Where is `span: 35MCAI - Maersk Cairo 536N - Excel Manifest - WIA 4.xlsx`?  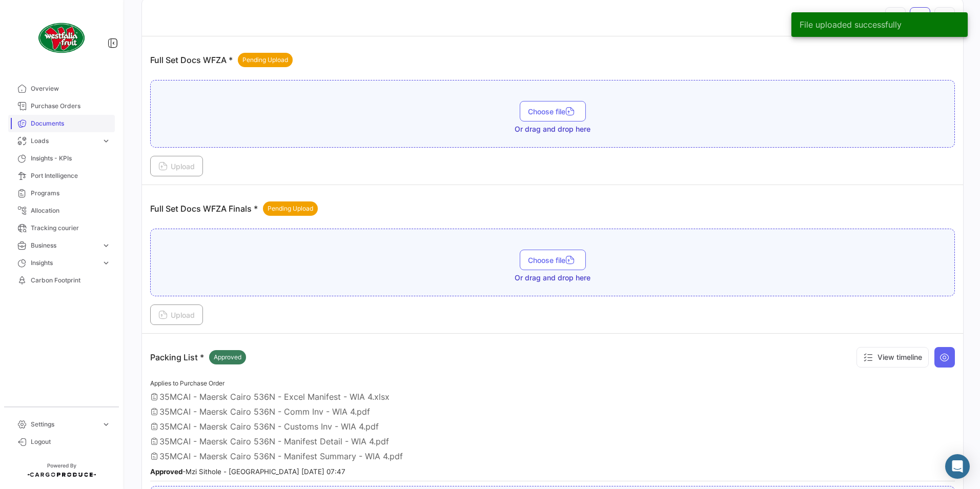 span: 35MCAI - Maersk Cairo 536N - Excel Manifest - WIA 4.xlsx is located at coordinates (274, 397).